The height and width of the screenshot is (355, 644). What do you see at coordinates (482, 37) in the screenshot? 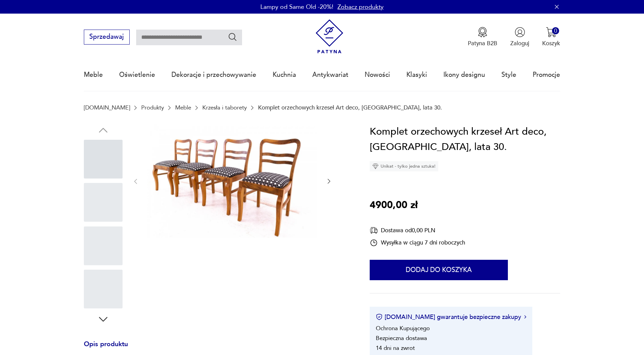
I see `a: Ikona medaluPatyna B2B` at bounding box center [482, 37].